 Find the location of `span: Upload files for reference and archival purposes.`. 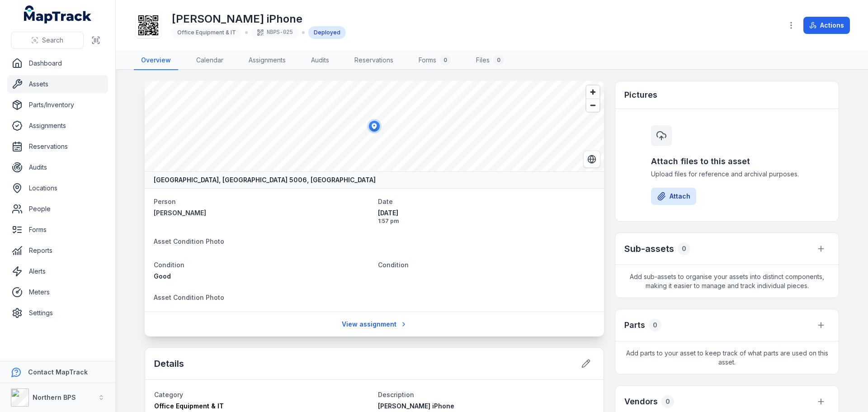

span: Upload files for reference and archival purposes. is located at coordinates (727, 174).